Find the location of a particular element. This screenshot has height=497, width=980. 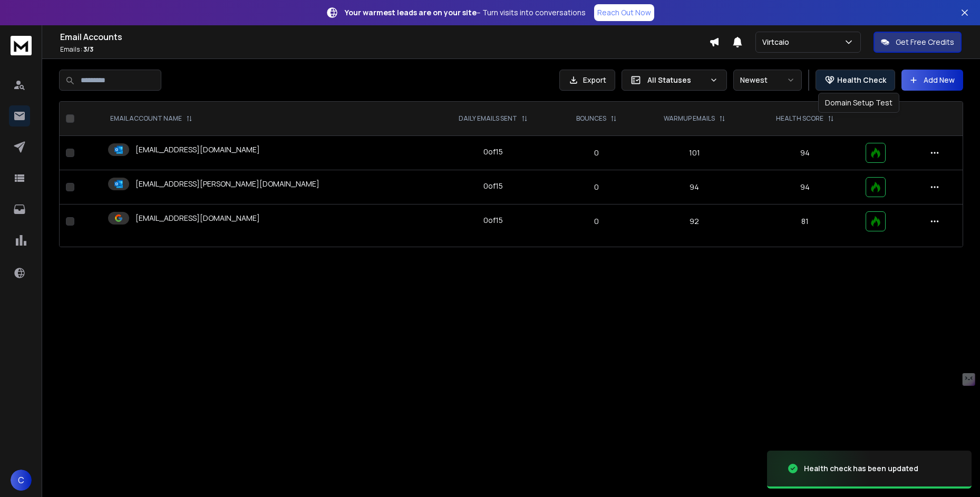

span: C is located at coordinates (21, 480).